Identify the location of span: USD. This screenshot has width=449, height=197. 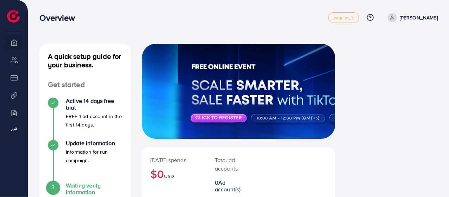
(169, 176).